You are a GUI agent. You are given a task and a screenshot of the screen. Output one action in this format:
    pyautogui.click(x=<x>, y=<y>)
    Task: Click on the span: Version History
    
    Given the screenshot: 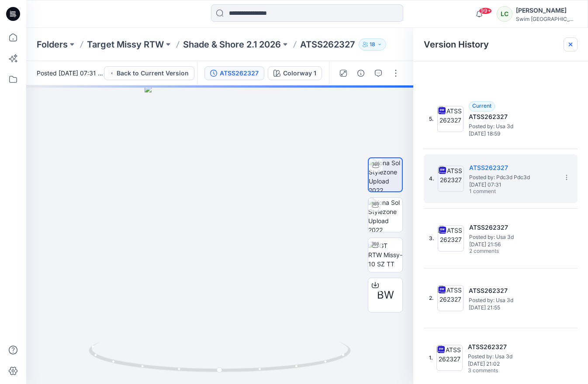 What is the action you would take?
    pyautogui.click(x=456, y=45)
    